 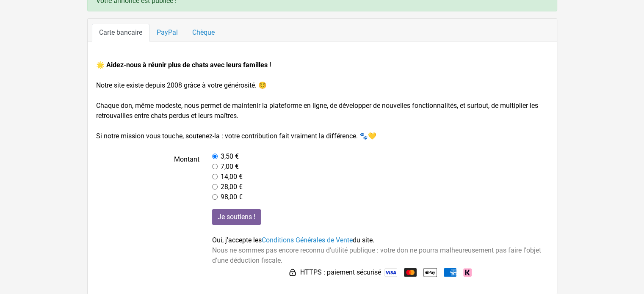 I want to click on a: PayPal, so click(x=167, y=33).